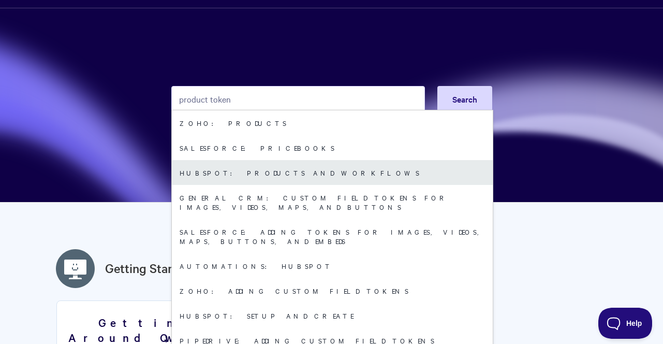  What do you see at coordinates (332, 236) in the screenshot?
I see `a: Salesforce: Adding Tokens for Images, Videos, Maps, Buttons, and Embeds` at bounding box center [332, 236].